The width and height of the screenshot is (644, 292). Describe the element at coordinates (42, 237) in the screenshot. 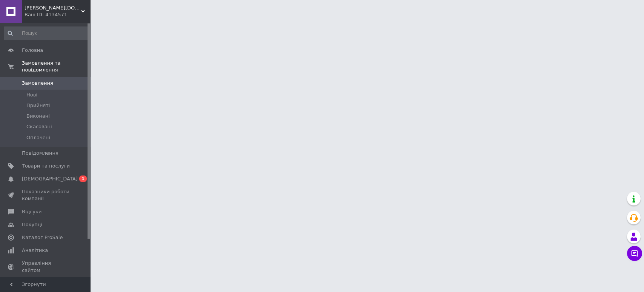

I see `span: Каталог ProSale` at that location.